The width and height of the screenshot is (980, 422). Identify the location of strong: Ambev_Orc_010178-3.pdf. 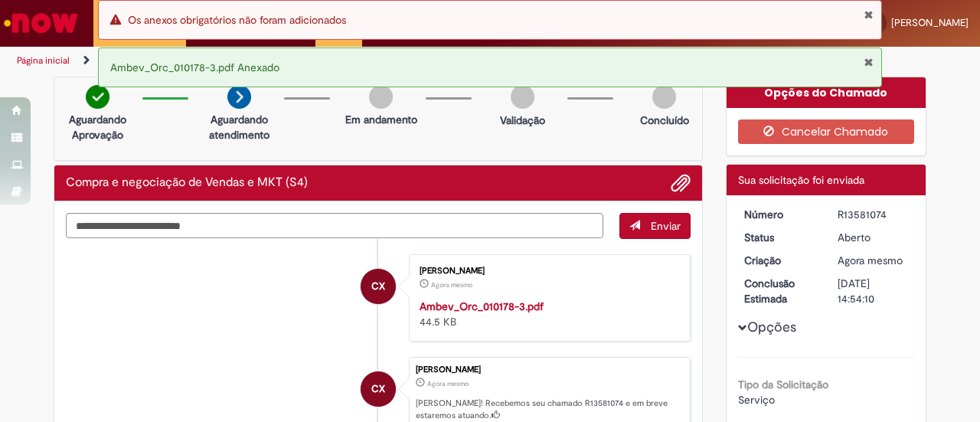
(481, 306).